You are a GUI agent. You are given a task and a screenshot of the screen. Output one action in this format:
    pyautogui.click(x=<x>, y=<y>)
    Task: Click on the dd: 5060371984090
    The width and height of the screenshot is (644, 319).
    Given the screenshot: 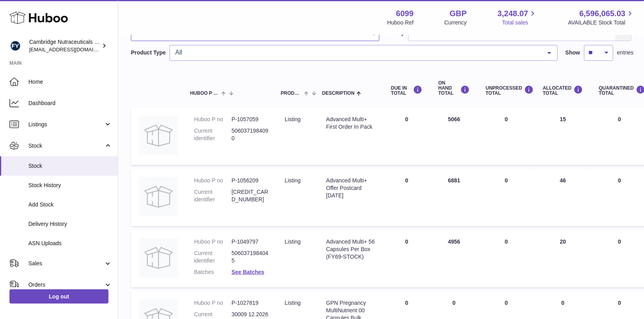 What is the action you would take?
    pyautogui.click(x=250, y=134)
    